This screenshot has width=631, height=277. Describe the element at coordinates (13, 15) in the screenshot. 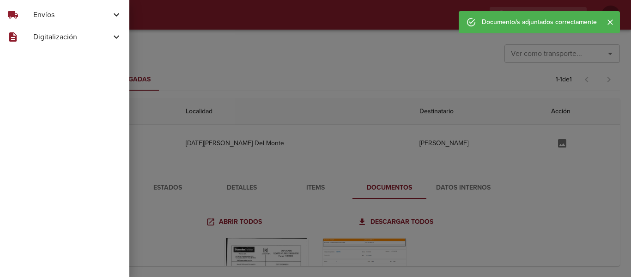

I see `span: local_shipping` at that location.